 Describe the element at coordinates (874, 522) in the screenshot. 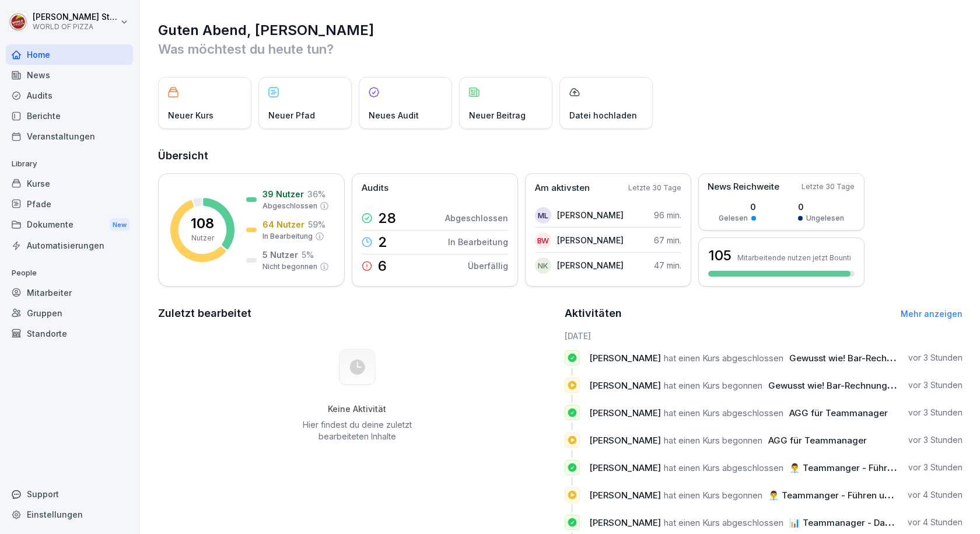

I see `span: 📊 Teammanager - Dashboardschulung` at that location.